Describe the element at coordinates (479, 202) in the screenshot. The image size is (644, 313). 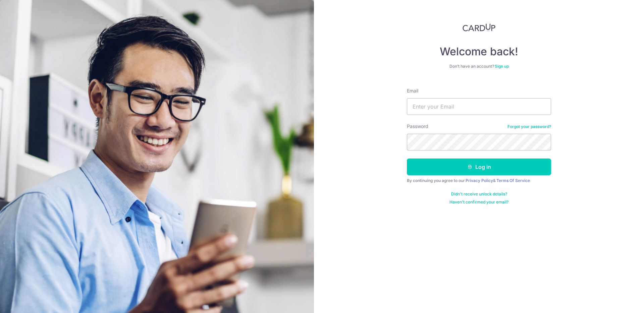
I see `a: Haven't confirmed your email?` at that location.